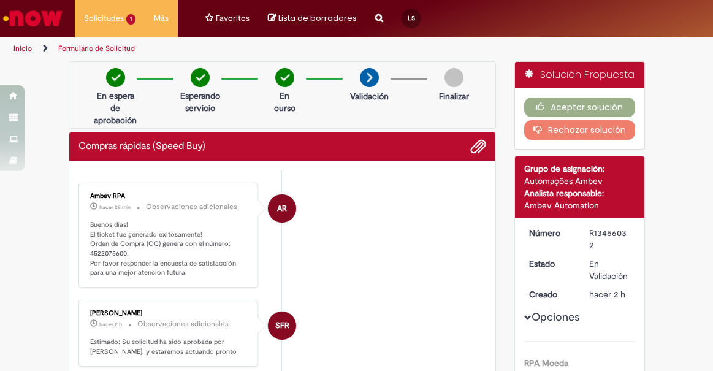 The height and width of the screenshot is (371, 713). What do you see at coordinates (579, 169) in the screenshot?
I see `div: Grupo de asignación:` at bounding box center [579, 169].